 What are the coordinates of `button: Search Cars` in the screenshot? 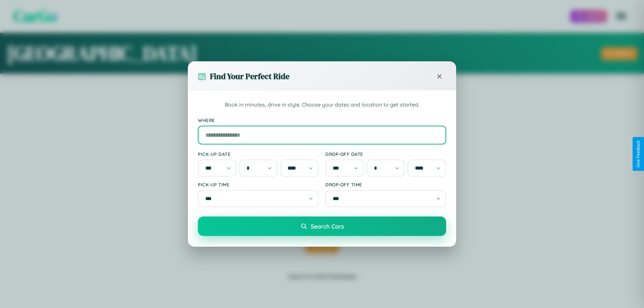 It's located at (322, 226).